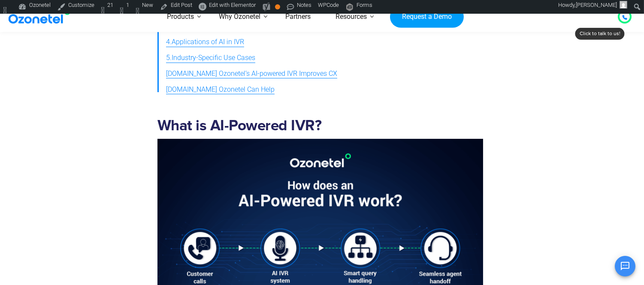 The height and width of the screenshot is (285, 644). Describe the element at coordinates (232, 4) in the screenshot. I see `span: Edit with Elementor` at that location.